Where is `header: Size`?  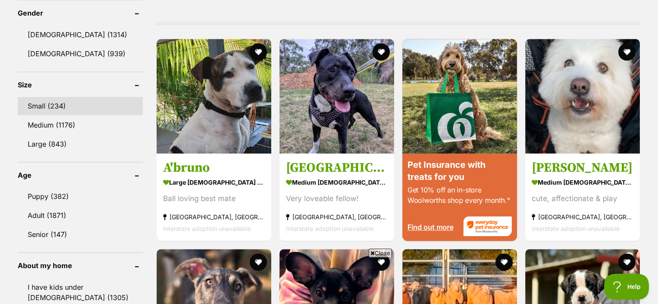
header: Size is located at coordinates (80, 85).